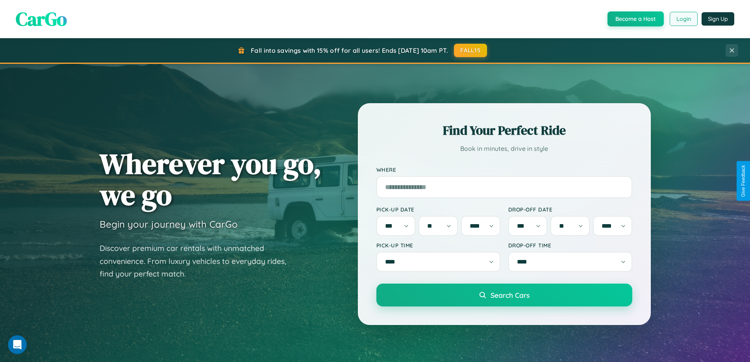 The width and height of the screenshot is (750, 362). Describe the element at coordinates (169, 224) in the screenshot. I see `h3: Begin your journey with CarGo` at that location.